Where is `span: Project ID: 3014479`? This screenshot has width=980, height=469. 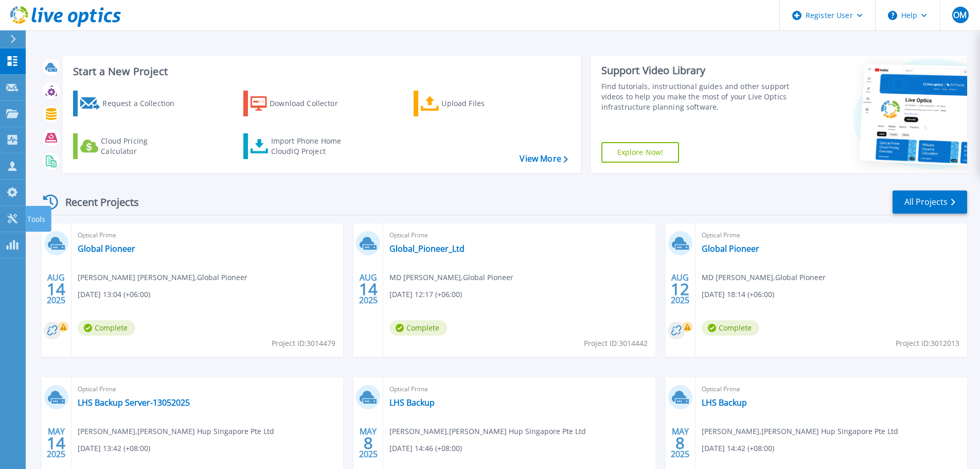
span: Project ID: 3014479 is located at coordinates (304, 344).